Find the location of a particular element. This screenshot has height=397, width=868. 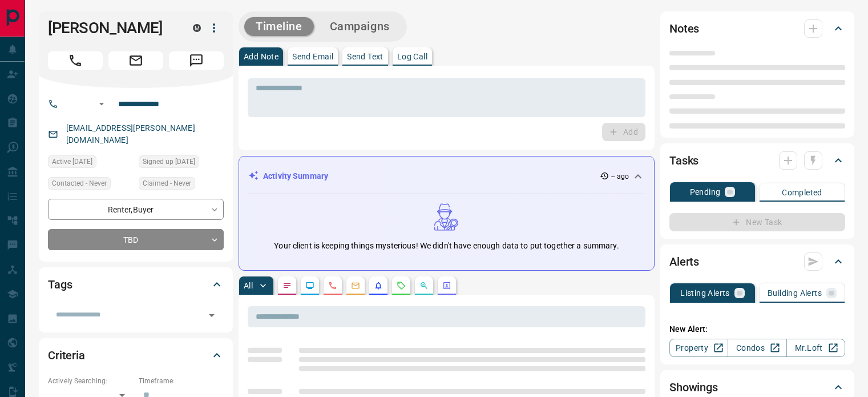

h2: Criteria is located at coordinates (66, 355).